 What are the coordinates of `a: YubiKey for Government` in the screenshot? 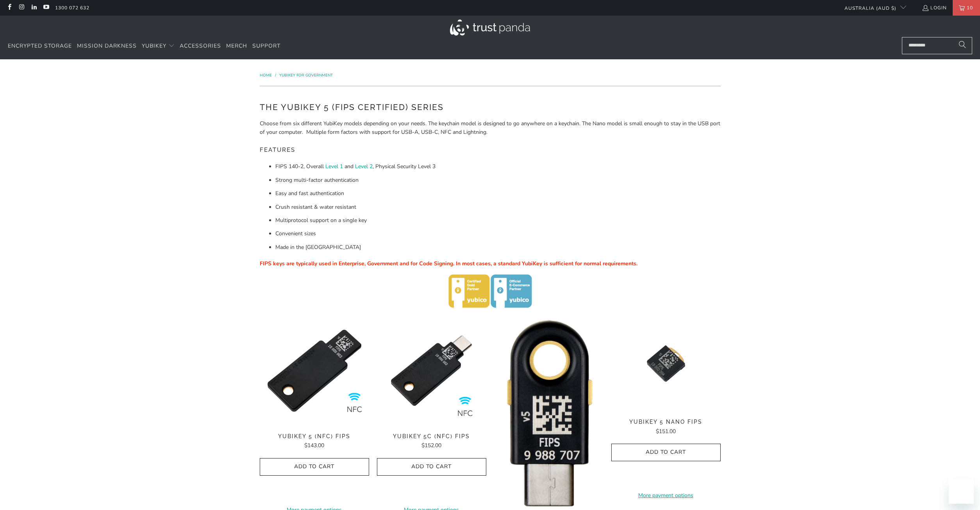 It's located at (306, 75).